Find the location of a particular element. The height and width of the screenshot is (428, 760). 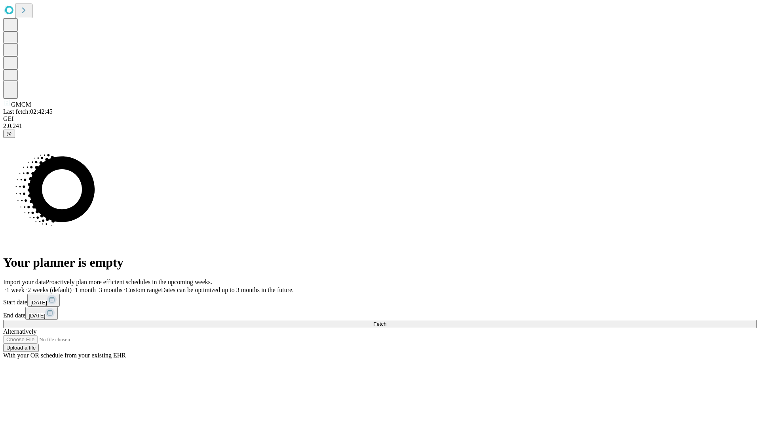

div: GEI is located at coordinates (380, 119).